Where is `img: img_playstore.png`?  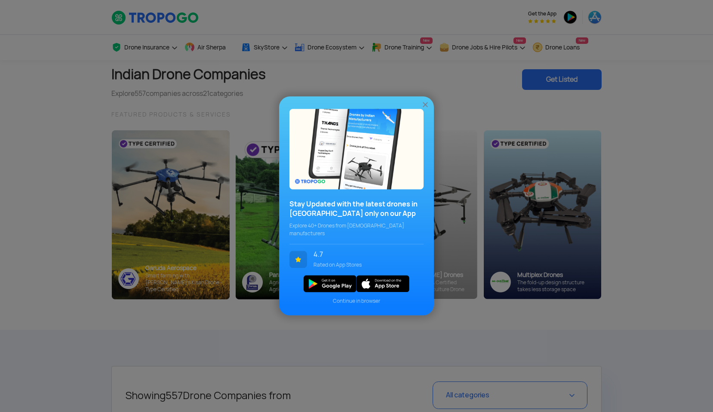
img: img_playstore.png is located at coordinates (330, 284).